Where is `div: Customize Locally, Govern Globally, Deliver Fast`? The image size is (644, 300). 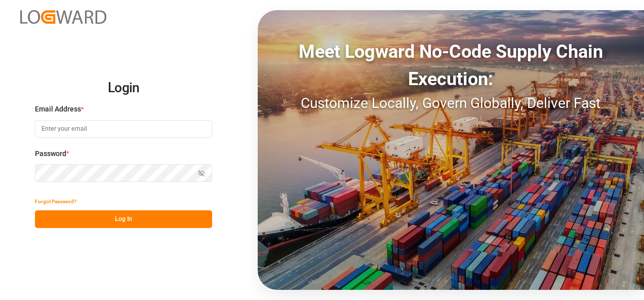
div: Customize Locally, Govern Globally, Deliver Fast is located at coordinates (451, 103).